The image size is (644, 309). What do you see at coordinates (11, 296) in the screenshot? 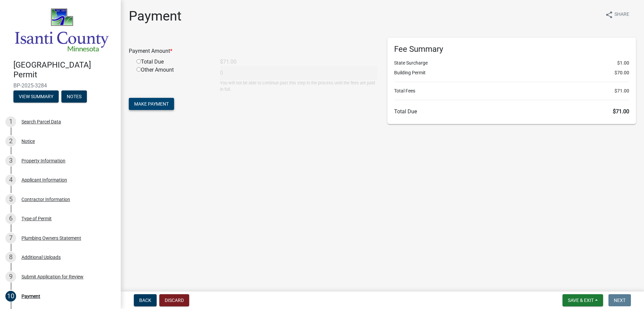
I see `div: 10` at bounding box center [11, 296].